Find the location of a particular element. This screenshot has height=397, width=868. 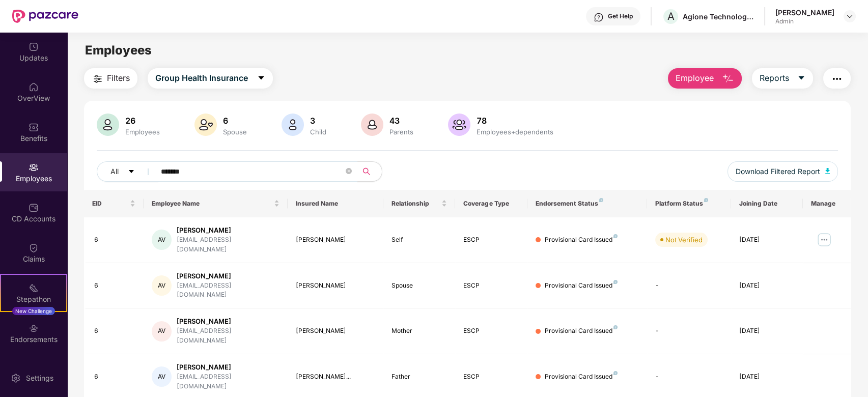

span: Employees is located at coordinates (118, 50).